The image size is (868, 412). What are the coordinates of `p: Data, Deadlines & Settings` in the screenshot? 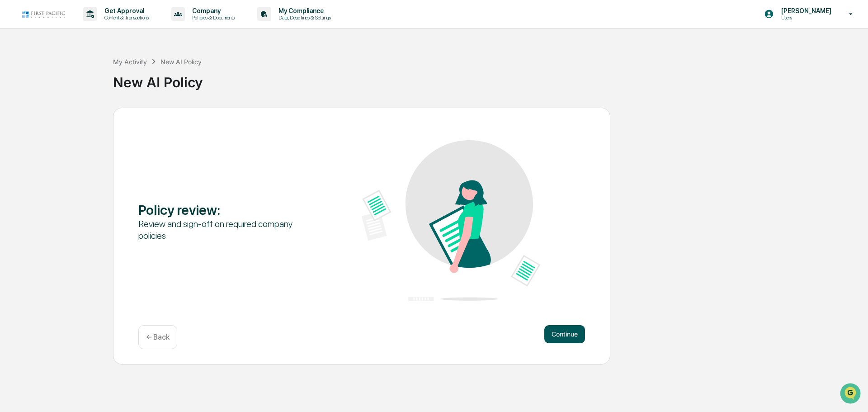 It's located at (304, 18).